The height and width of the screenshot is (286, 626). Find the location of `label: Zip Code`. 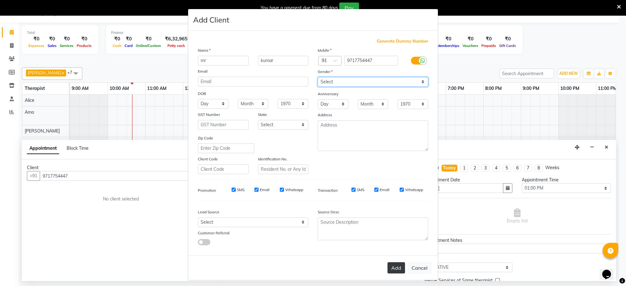

label: Zip Code is located at coordinates (205, 138).